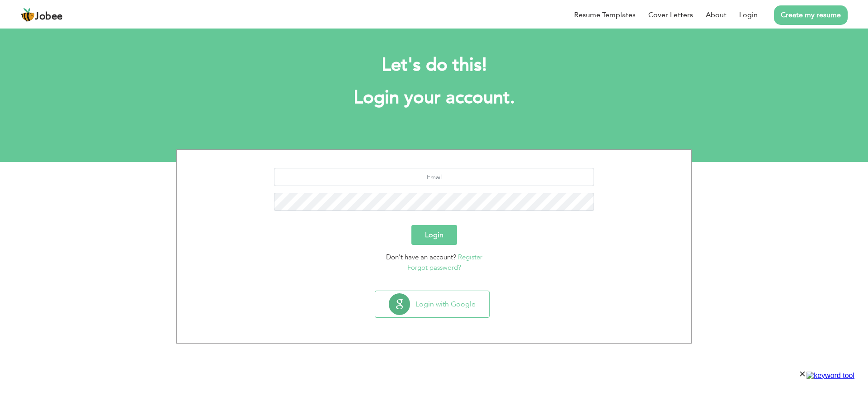 The height and width of the screenshot is (416, 868). I want to click on span: Jobee, so click(49, 17).